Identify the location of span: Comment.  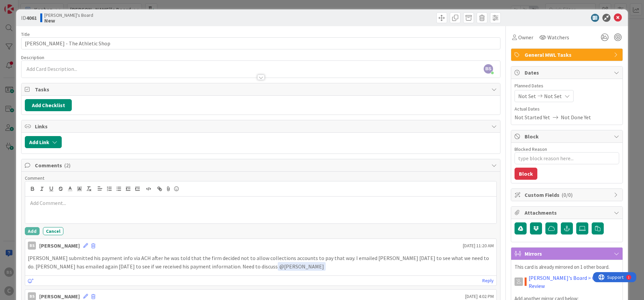
(34, 178).